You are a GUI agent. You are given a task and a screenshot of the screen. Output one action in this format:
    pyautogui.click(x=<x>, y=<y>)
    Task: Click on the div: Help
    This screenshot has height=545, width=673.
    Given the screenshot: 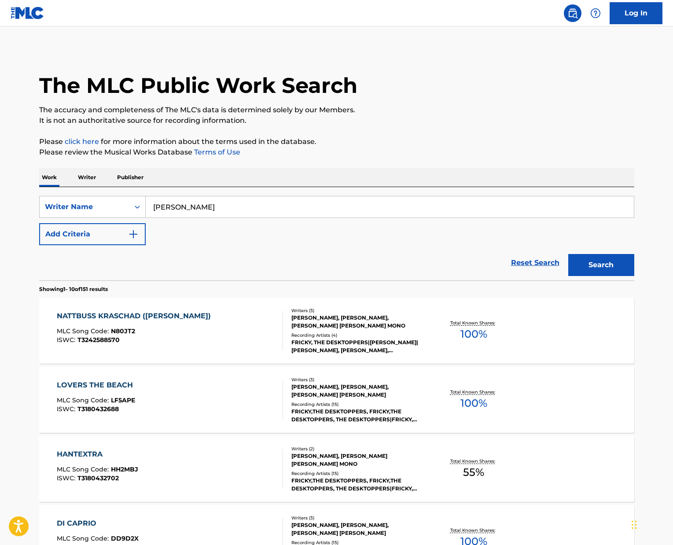 What is the action you would take?
    pyautogui.click(x=595, y=13)
    